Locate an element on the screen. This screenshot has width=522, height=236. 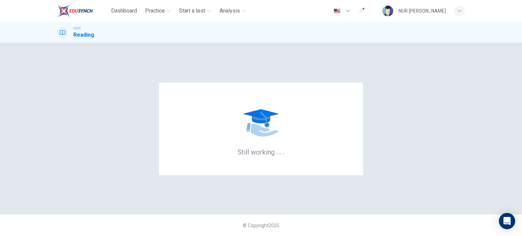
button: Start a test is located at coordinates (195, 11).